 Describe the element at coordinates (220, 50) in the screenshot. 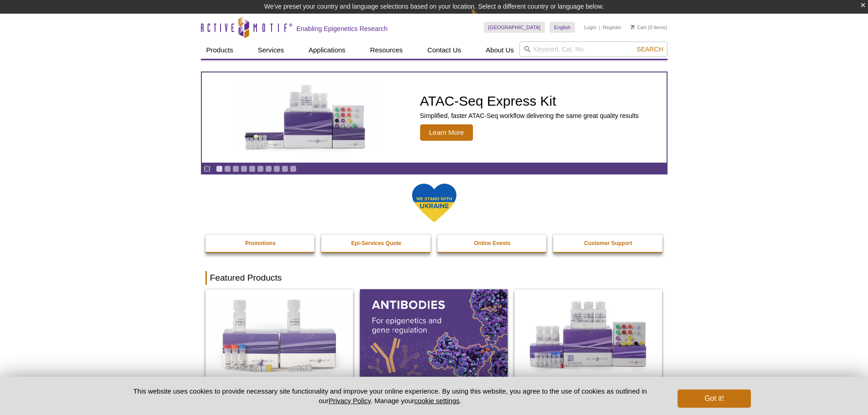

I see `a: Products` at that location.